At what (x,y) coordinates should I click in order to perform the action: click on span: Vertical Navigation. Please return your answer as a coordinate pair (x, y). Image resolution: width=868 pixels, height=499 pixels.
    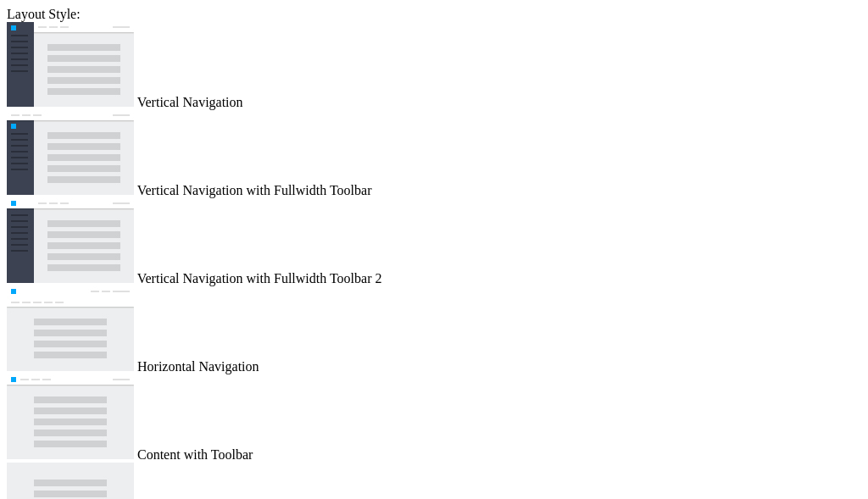
    Looking at the image, I should click on (190, 102).